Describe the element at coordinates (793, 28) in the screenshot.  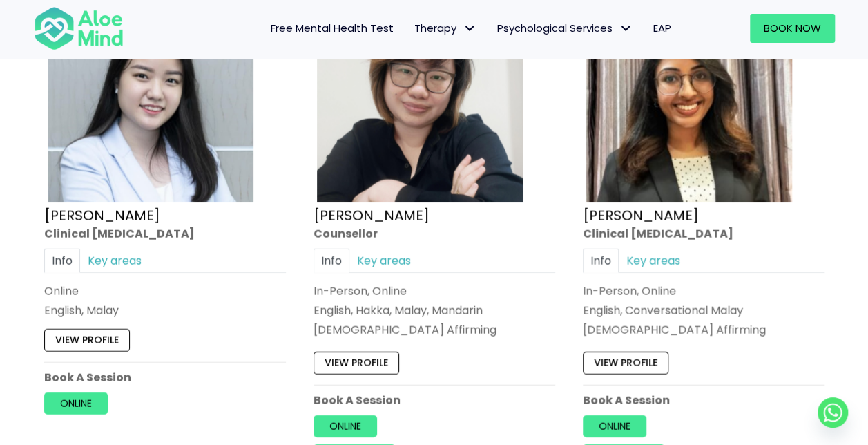
I see `span: Book Now` at that location.